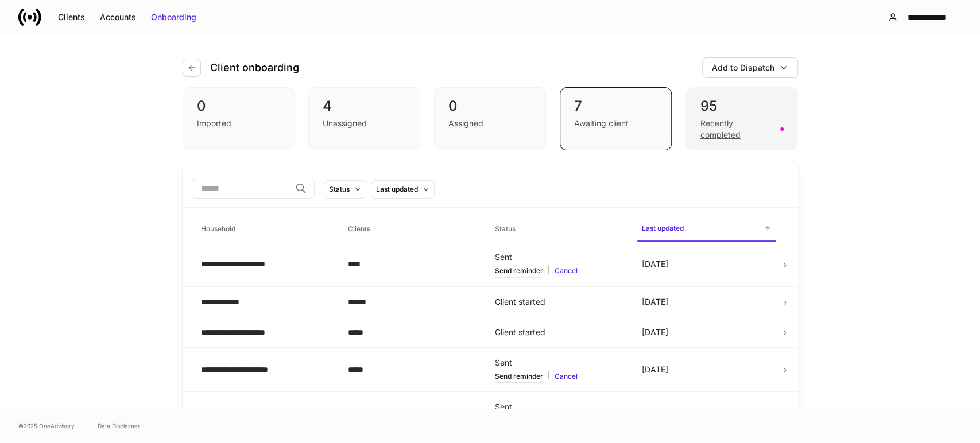 Image resolution: width=980 pixels, height=443 pixels. What do you see at coordinates (403, 190) in the screenshot?
I see `button: Last updated` at bounding box center [403, 190].